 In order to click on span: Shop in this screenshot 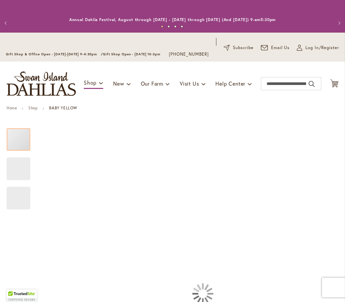, I will do `click(90, 82)`.